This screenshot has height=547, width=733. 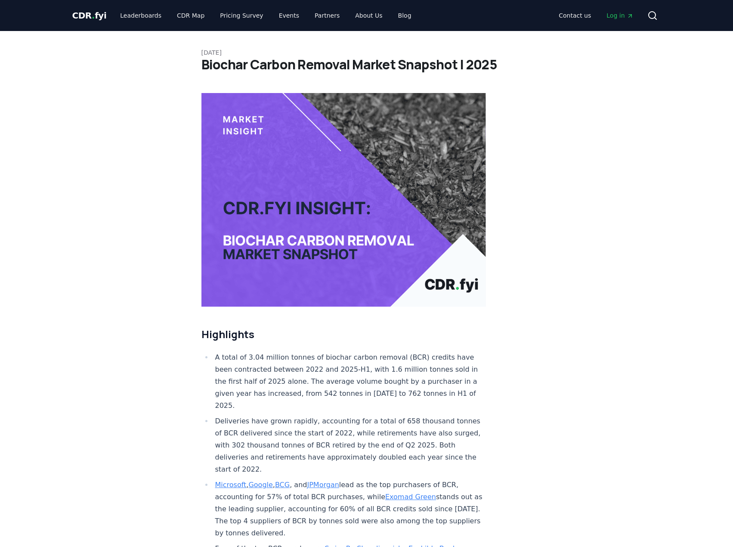 What do you see at coordinates (369, 16) in the screenshot?
I see `a: About Us` at bounding box center [369, 16].